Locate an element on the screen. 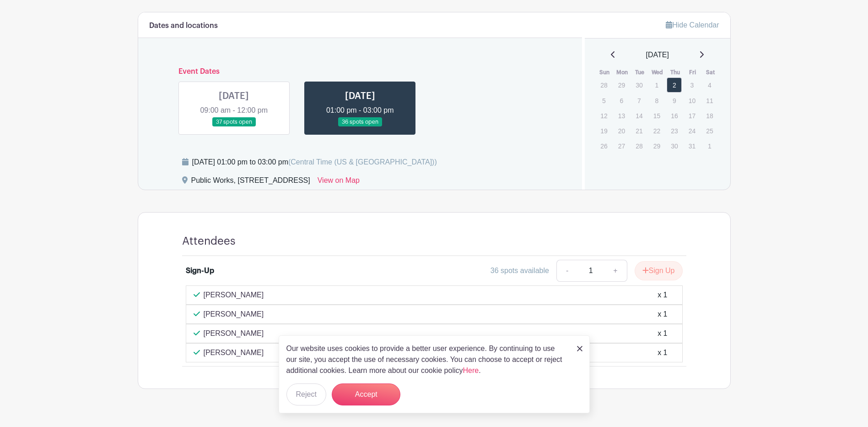 This screenshot has width=868, height=427. p: 23 is located at coordinates (674, 130).